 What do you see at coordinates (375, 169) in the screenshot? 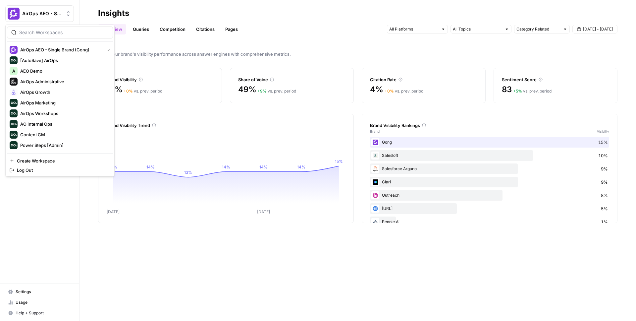
I see `img: e001jt87q6ctylcrzboubucy6uux` at bounding box center [375, 169].